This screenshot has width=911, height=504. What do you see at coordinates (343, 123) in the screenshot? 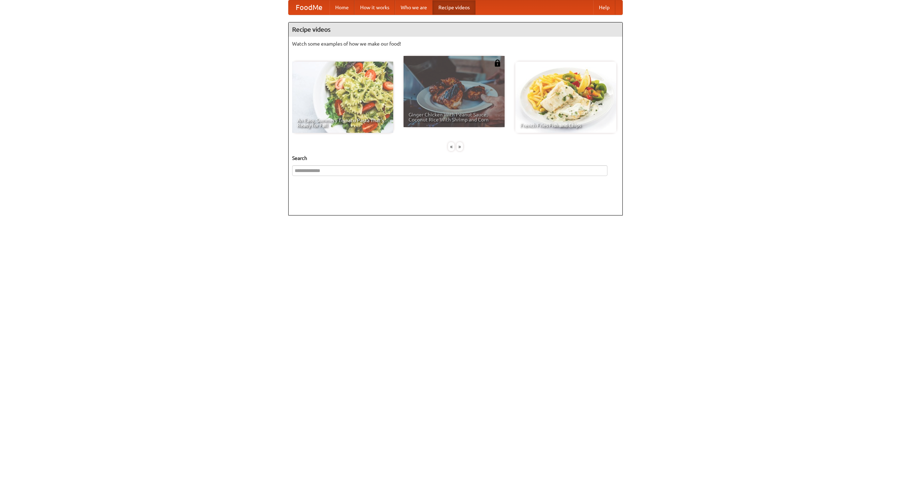
I see `span: An Easy, Summery Tomato Pasta That's Ready for Fall` at bounding box center [343, 123].